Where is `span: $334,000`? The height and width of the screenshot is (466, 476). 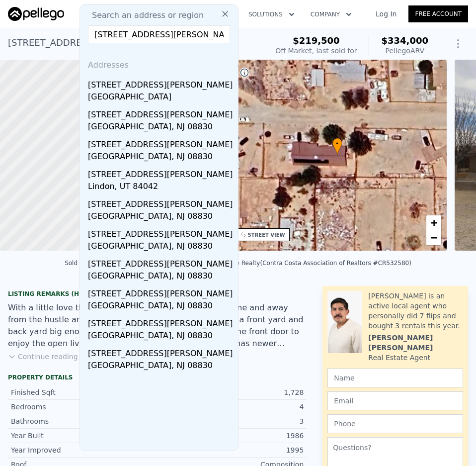 span: $334,000 is located at coordinates (405, 40).